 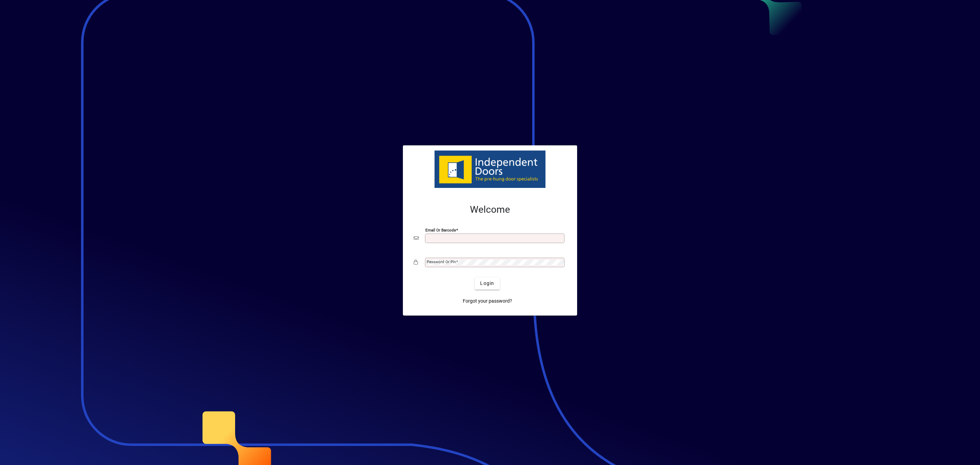 What do you see at coordinates (441, 230) in the screenshot?
I see `mat-label: Email or Barcode` at bounding box center [441, 230].